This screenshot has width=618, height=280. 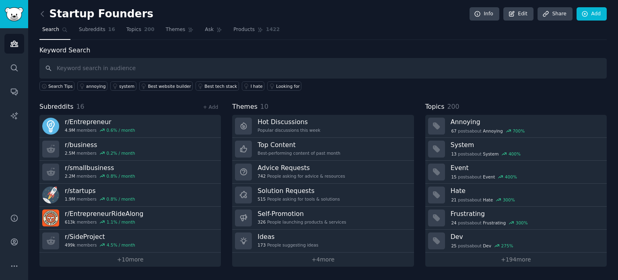 I want to click on a: I hate, so click(x=253, y=86).